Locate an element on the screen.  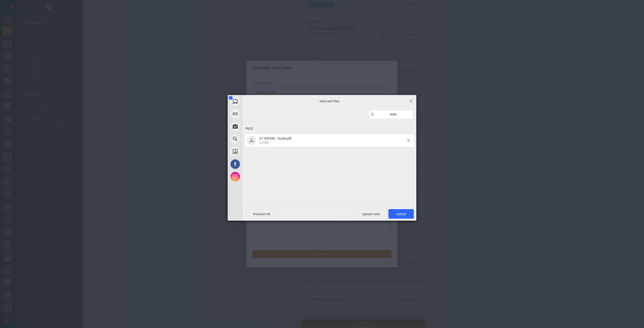
span: Selected Files is located at coordinates (330, 101).